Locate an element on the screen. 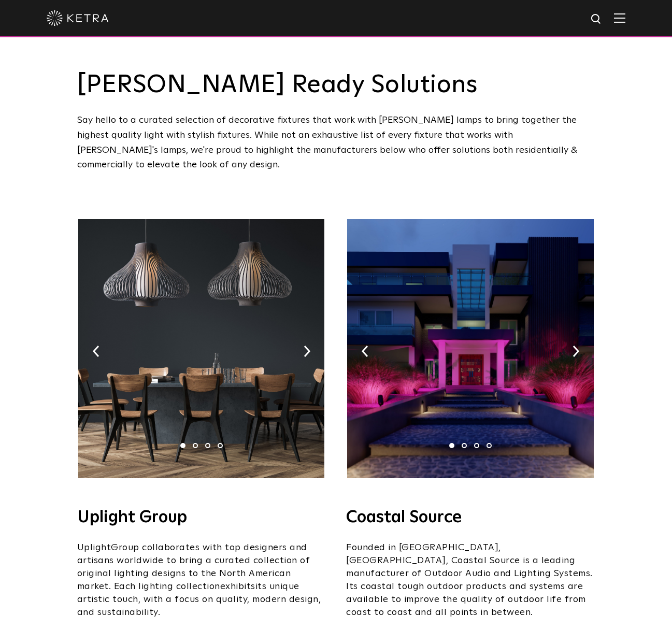  span: its unique artistic touch, with a focus on quality, modern design, and sustainability. is located at coordinates (199, 599).